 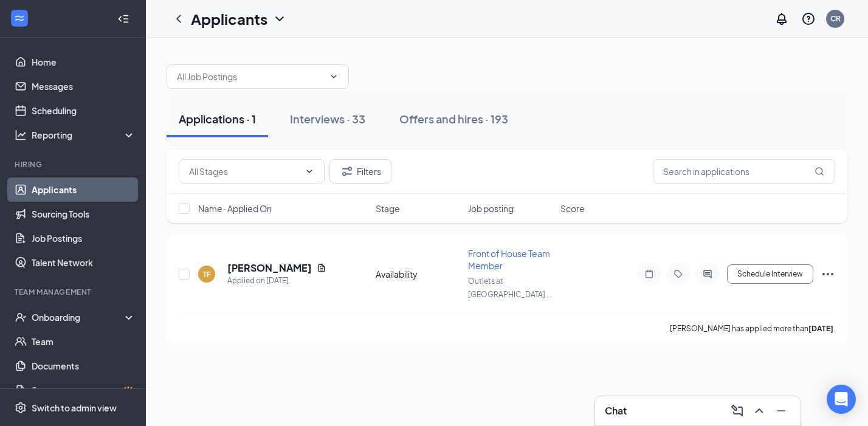 I want to click on div: Reporting, so click(x=84, y=135).